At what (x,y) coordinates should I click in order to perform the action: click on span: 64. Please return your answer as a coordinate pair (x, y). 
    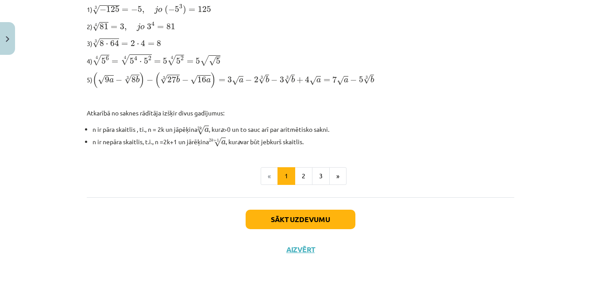
    Looking at the image, I should click on (115, 43).